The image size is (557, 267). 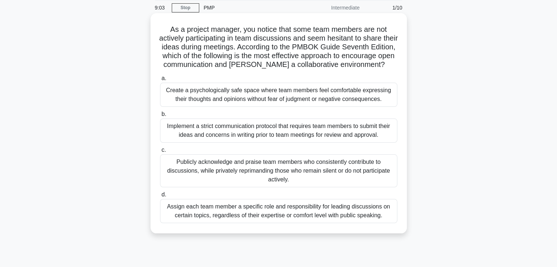 What do you see at coordinates (185, 8) in the screenshot?
I see `a: Stop` at bounding box center [185, 8].